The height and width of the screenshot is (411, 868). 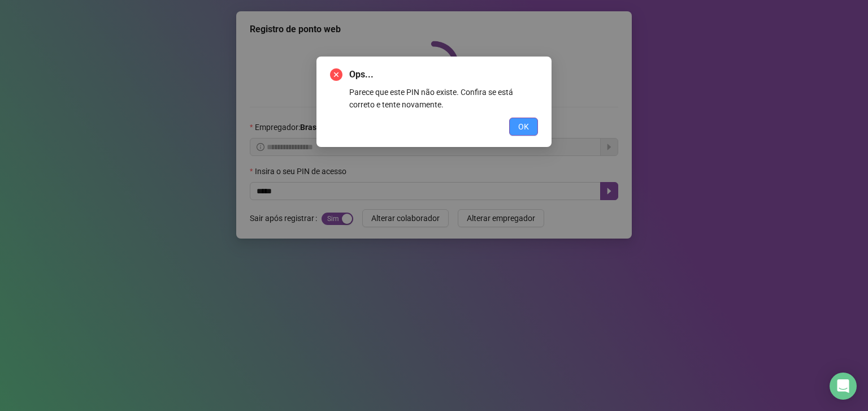 I want to click on span: OK, so click(x=523, y=126).